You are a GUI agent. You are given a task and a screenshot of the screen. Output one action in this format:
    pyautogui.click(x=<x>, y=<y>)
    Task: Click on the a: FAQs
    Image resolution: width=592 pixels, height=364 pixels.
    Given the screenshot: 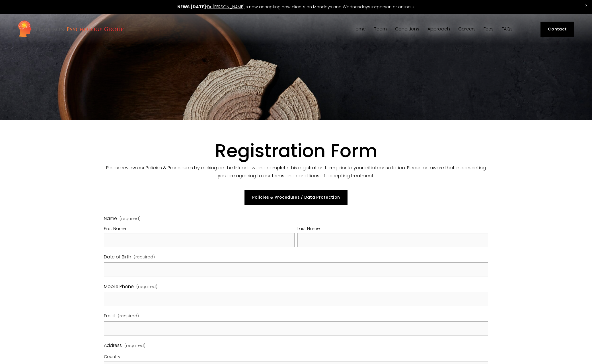 What is the action you would take?
    pyautogui.click(x=507, y=29)
    